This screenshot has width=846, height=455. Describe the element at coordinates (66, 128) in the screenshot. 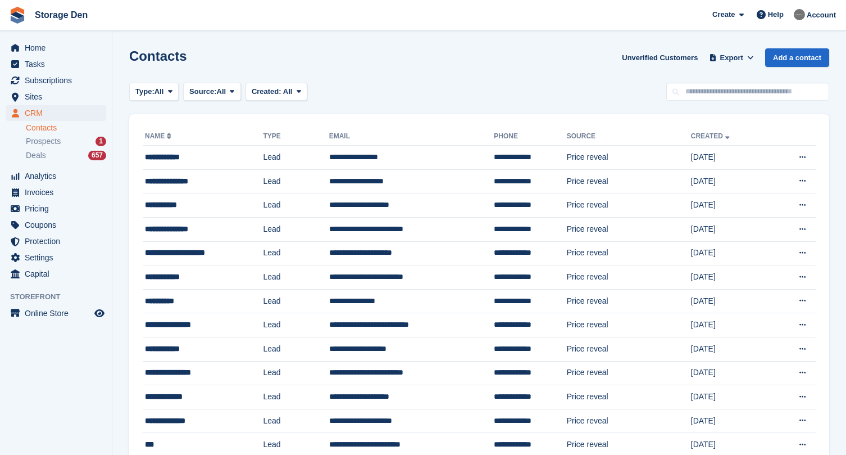

I see `a: Contacts` at that location.